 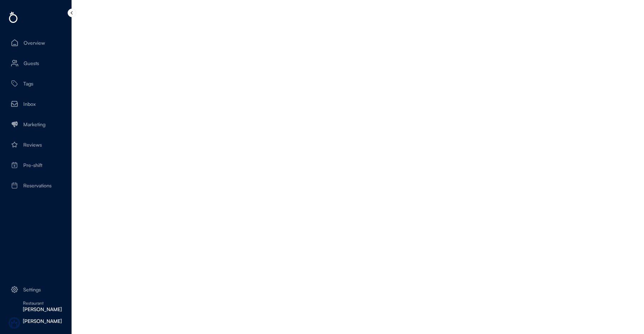 I want to click on div: Reservations, so click(x=37, y=186).